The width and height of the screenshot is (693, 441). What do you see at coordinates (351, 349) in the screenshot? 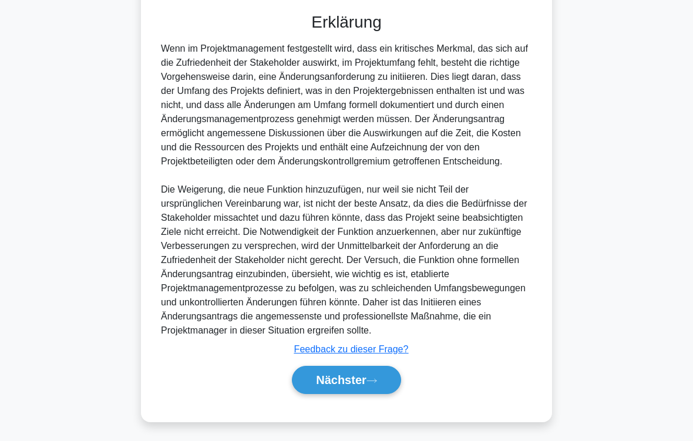
I see `a: Feedback zu dieser Frage?` at bounding box center [351, 349].